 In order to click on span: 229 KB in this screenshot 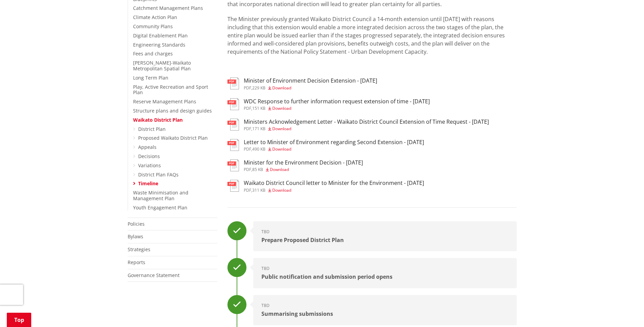, I will do `click(259, 88)`.